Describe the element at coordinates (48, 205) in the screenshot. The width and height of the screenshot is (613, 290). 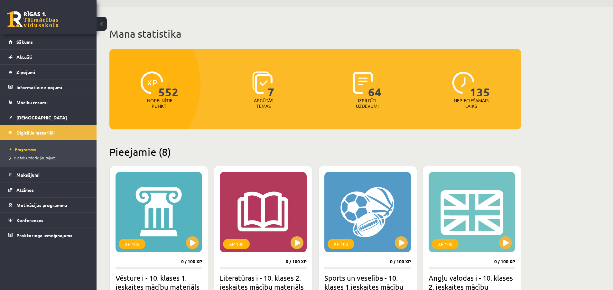
I see `a: Motivācijas programma` at that location.